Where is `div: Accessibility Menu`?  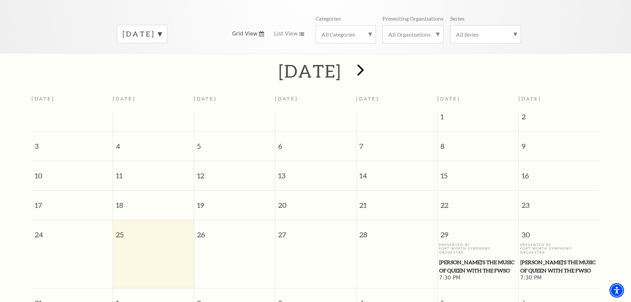
div: Accessibility Menu is located at coordinates (617, 290).